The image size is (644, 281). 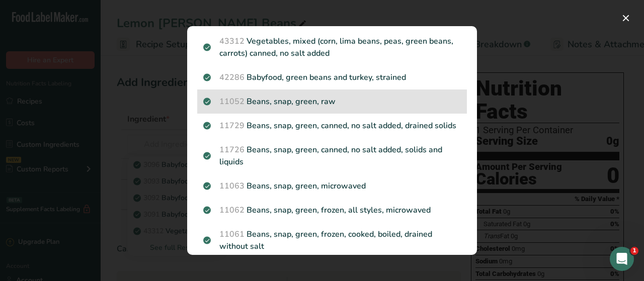 I want to click on p: Beans, snap, green, canned, no salt added, solids and liquids, so click(x=332, y=156).